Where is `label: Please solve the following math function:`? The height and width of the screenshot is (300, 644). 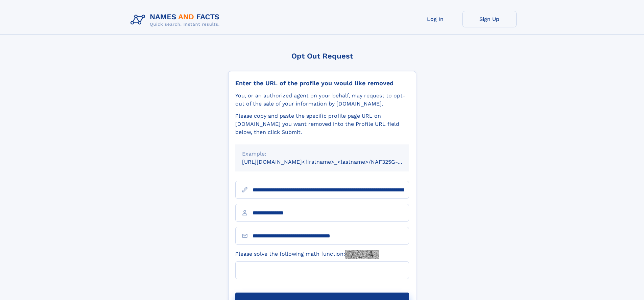 label: Please solve the following math function: is located at coordinates (307, 255).